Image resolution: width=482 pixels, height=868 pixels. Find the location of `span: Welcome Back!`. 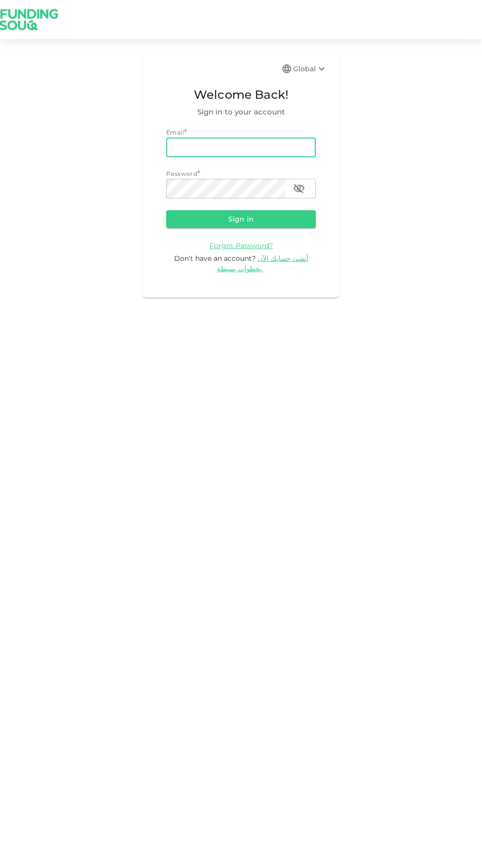

span: Welcome Back! is located at coordinates (241, 95).